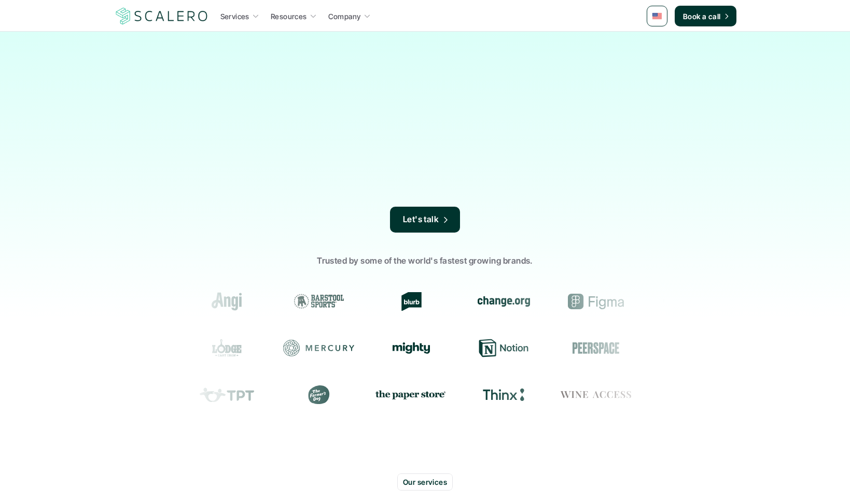 The width and height of the screenshot is (850, 504). I want to click on a: Scalero company logotype, so click(162, 16).